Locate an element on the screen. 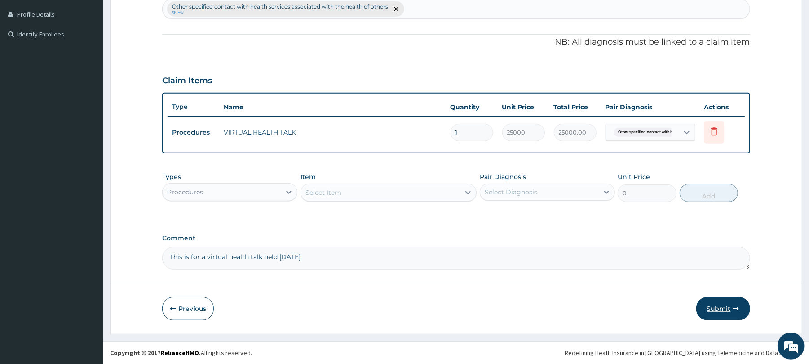 This screenshot has width=809, height=364. div: Select Item is located at coordinates (324, 192).